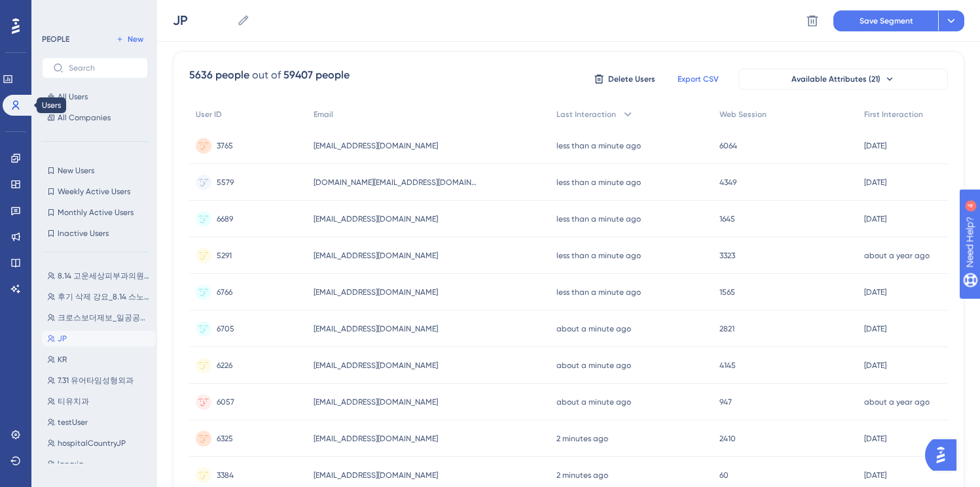 Image resolution: width=980 pixels, height=487 pixels. What do you see at coordinates (727, 255) in the screenshot?
I see `span: 3323` at bounding box center [727, 255].